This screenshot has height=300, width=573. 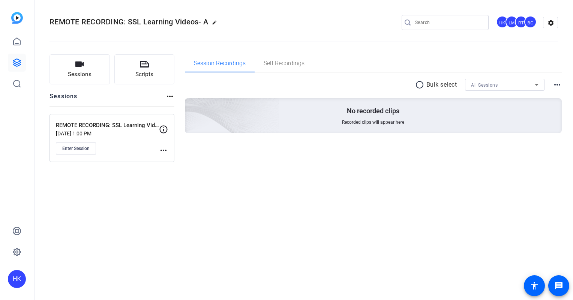 What do you see at coordinates (220, 63) in the screenshot?
I see `span: Session Recordings` at bounding box center [220, 63].